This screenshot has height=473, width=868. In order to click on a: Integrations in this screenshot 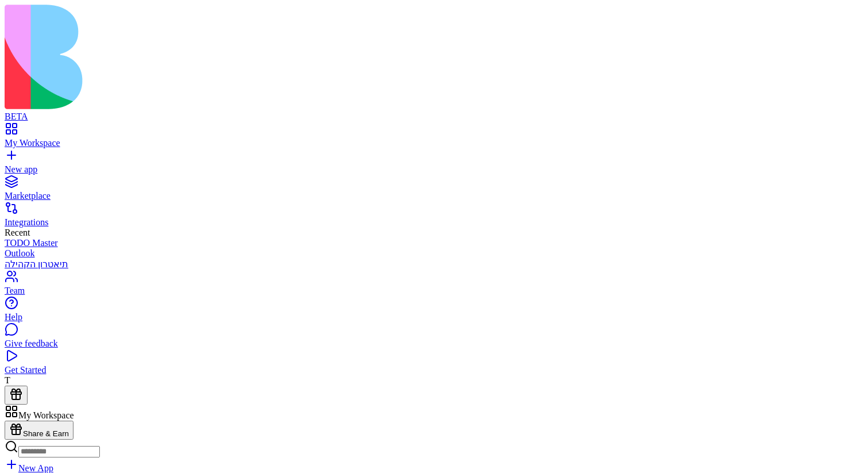, I will do `click(434, 218)`.